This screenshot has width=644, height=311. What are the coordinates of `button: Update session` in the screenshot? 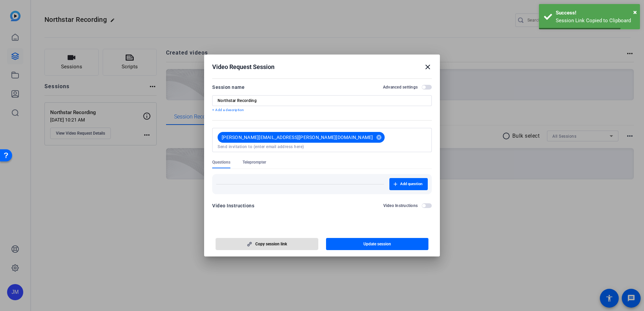 It's located at (377, 244).